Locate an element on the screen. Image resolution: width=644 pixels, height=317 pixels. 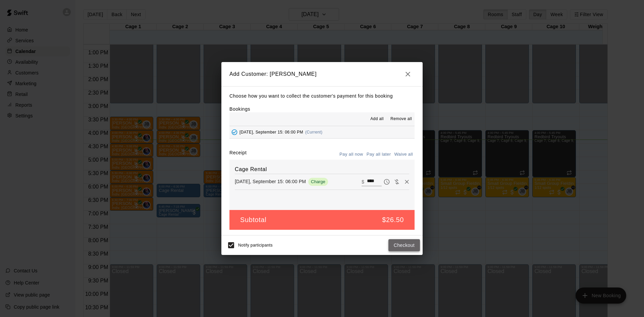
label: Receipt is located at coordinates (238, 155).